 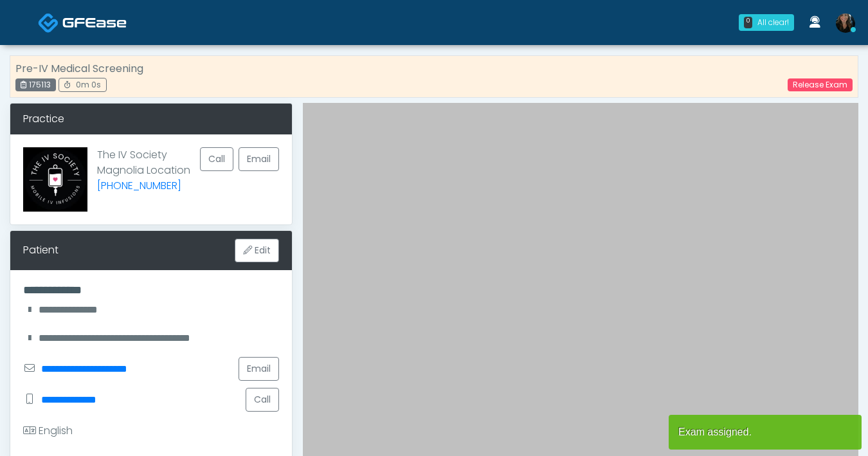 What do you see at coordinates (257, 251) in the screenshot?
I see `a: Edit` at bounding box center [257, 251].